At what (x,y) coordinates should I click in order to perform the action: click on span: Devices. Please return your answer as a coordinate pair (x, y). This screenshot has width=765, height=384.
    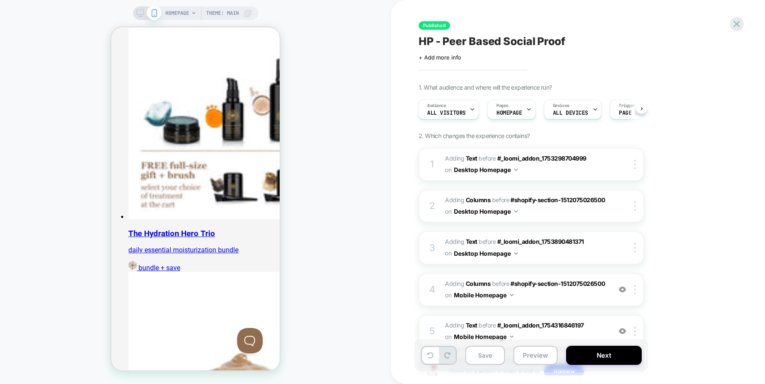
    Looking at the image, I should click on (561, 106).